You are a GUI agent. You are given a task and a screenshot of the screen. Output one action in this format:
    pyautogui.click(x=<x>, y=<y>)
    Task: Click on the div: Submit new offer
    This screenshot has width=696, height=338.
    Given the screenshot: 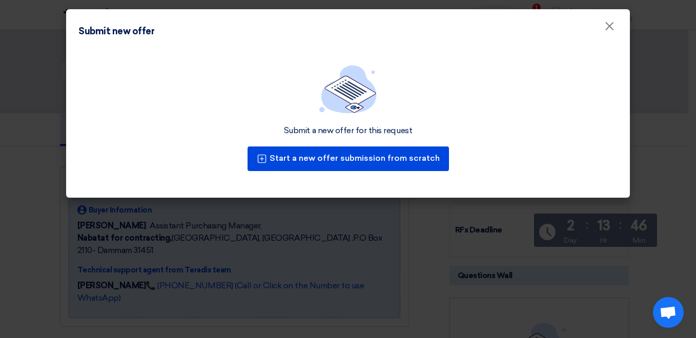 What is the action you would take?
    pyautogui.click(x=116, y=31)
    